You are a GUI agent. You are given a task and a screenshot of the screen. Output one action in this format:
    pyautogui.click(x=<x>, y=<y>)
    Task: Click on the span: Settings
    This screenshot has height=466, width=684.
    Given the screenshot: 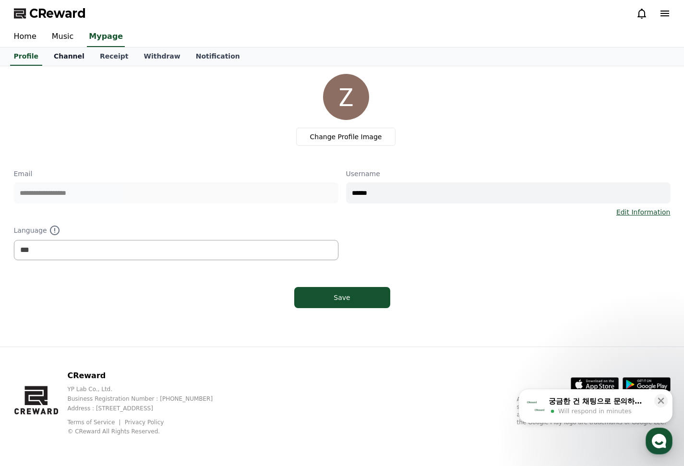 What is the action you would take?
    pyautogui.click(x=154, y=322)
    